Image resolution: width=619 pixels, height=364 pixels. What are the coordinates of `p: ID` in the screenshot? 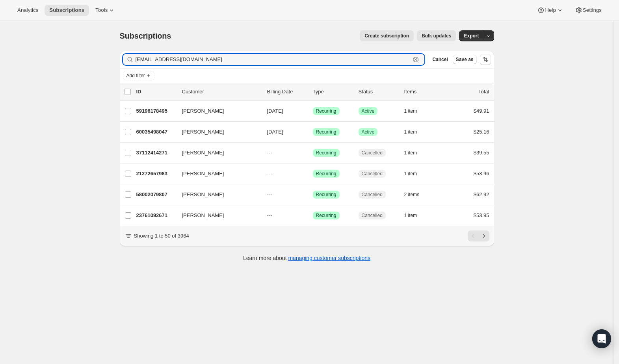 It's located at (156, 92).